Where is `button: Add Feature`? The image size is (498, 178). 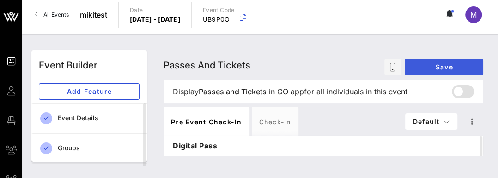 button: Add Feature is located at coordinates (89, 91).